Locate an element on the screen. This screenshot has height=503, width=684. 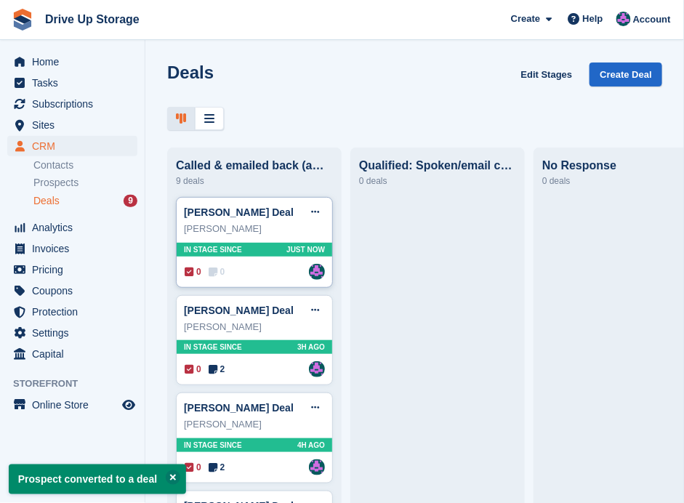
span: Tasks is located at coordinates (76, 83).